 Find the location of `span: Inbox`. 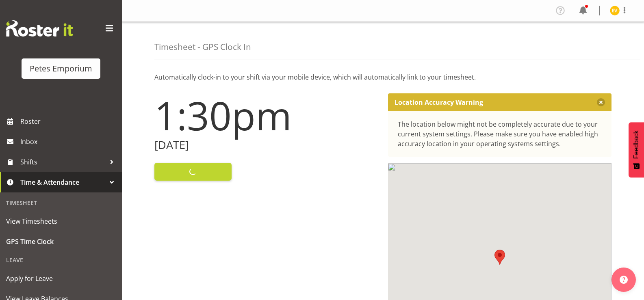

span: Inbox is located at coordinates (69, 142).